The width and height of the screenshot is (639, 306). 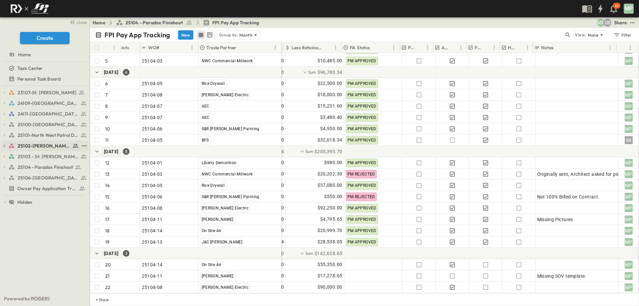 What do you see at coordinates (44, 146) in the screenshot?
I see `a: 25102-Christ The Redeemer Anglican Church` at bounding box center [44, 146].